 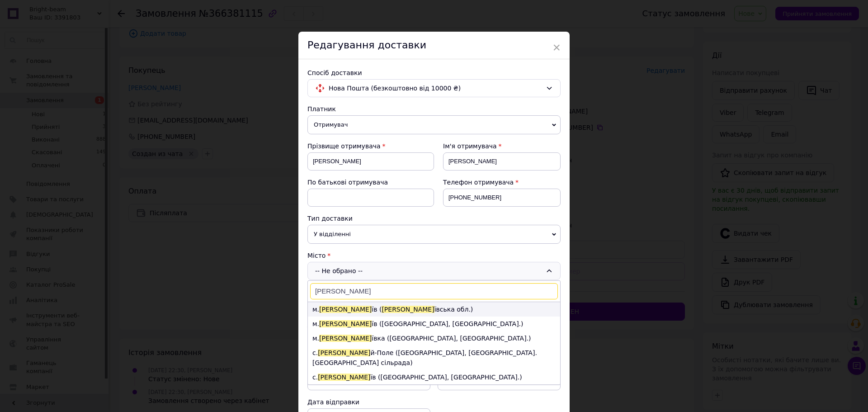 I want to click on span: Отримувач, so click(x=434, y=125).